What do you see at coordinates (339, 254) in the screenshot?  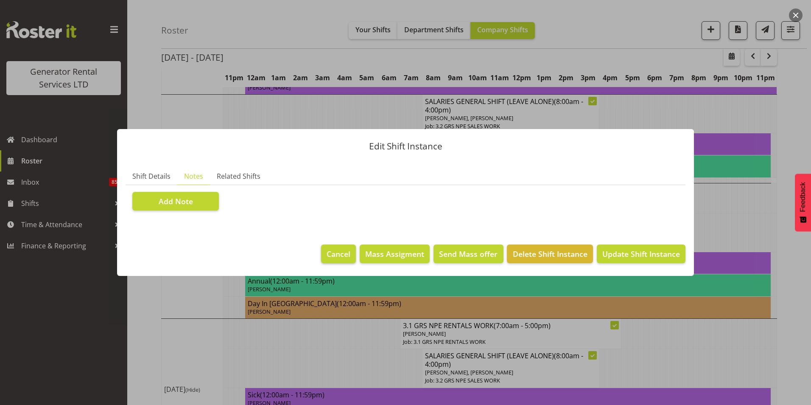 I see `span: Cancel` at bounding box center [339, 254].